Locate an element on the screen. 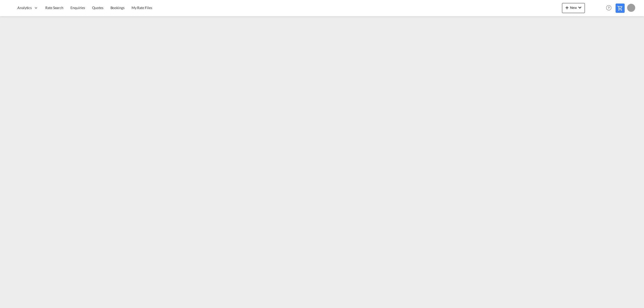 The image size is (644, 308). span: Quotes is located at coordinates (98, 8).